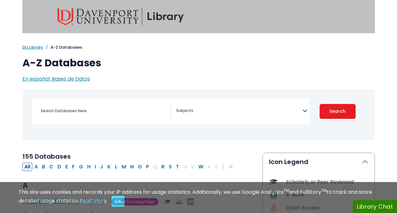  What do you see at coordinates (199, 63) in the screenshot?
I see `h1: A-Z Databases` at bounding box center [199, 63].